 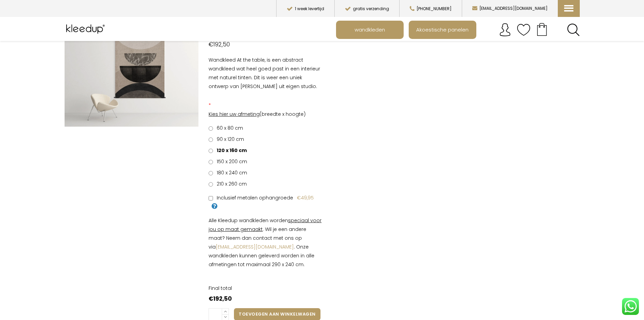 What do you see at coordinates (231, 173) in the screenshot?
I see `span: 180 x 240 cm` at bounding box center [231, 173].